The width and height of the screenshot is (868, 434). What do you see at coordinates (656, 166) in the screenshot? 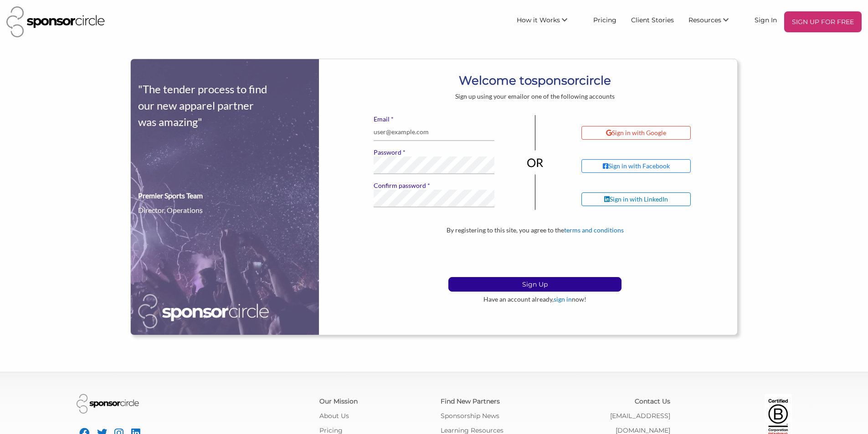
I see `a: Sign in with Facebook` at bounding box center [656, 166].